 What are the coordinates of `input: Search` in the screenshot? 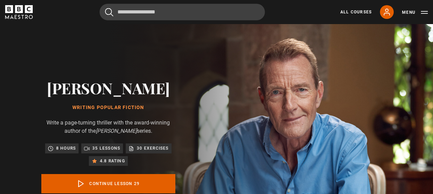 It's located at (182, 12).